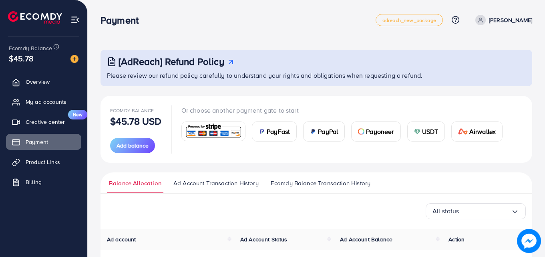 This screenshot has width=545, height=257. Describe the element at coordinates (122, 20) in the screenshot. I see `h3: Payment` at that location.